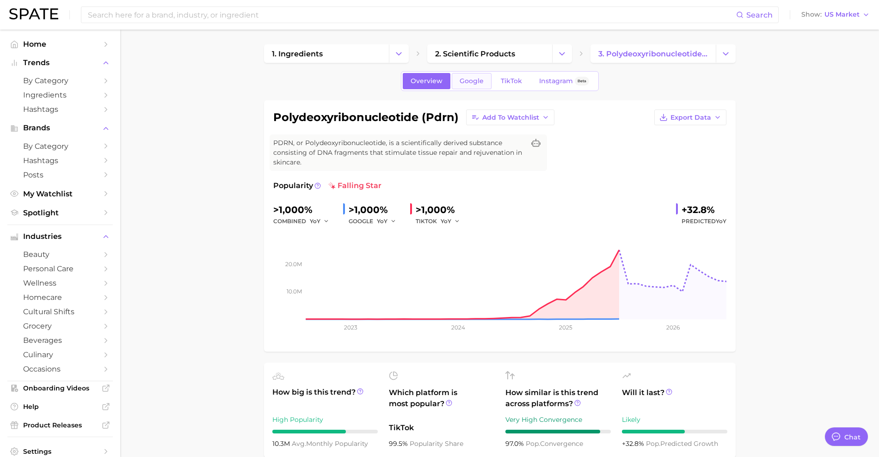  Describe the element at coordinates (458, 327) in the screenshot. I see `tspan: 2024` at that location.